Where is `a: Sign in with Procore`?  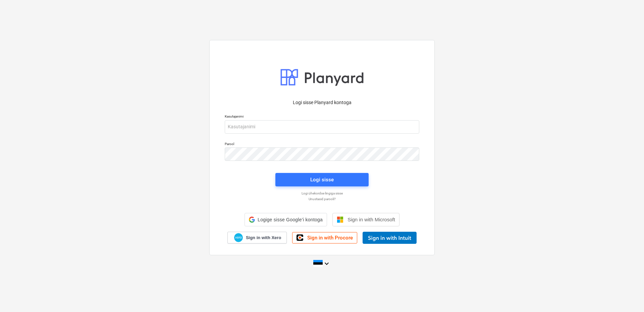 a: Sign in with Procore is located at coordinates (324, 238).